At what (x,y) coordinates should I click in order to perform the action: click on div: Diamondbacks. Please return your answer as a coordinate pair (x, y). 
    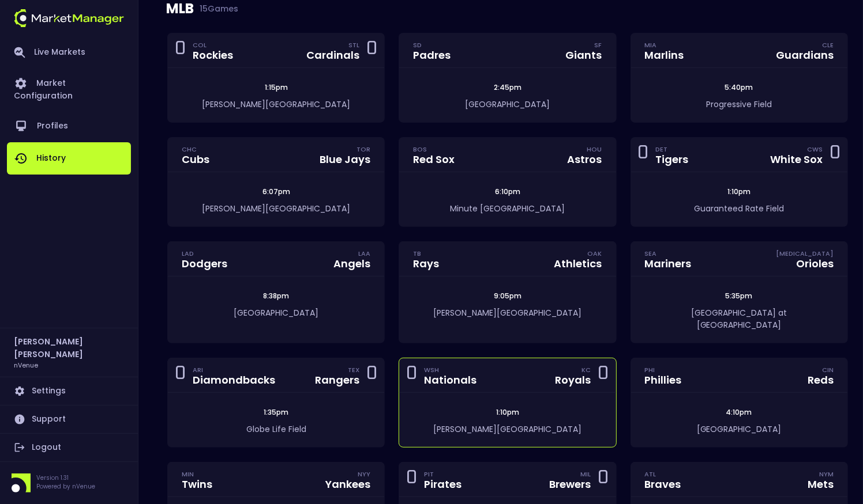
    Looking at the image, I should click on (234, 380).